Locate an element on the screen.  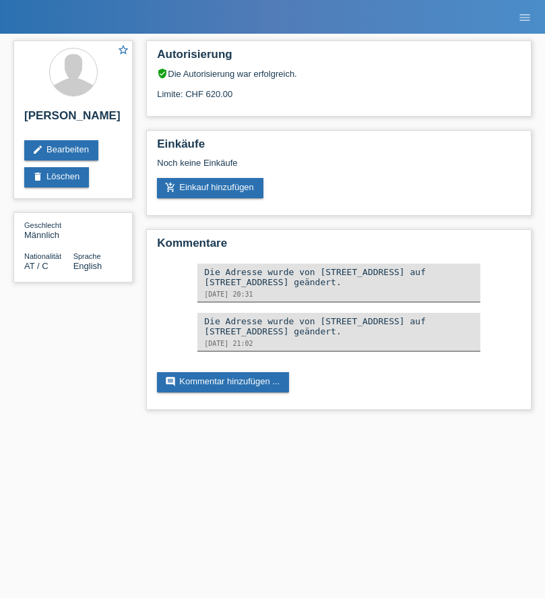
a: editBearbeiten is located at coordinates (61, 150).